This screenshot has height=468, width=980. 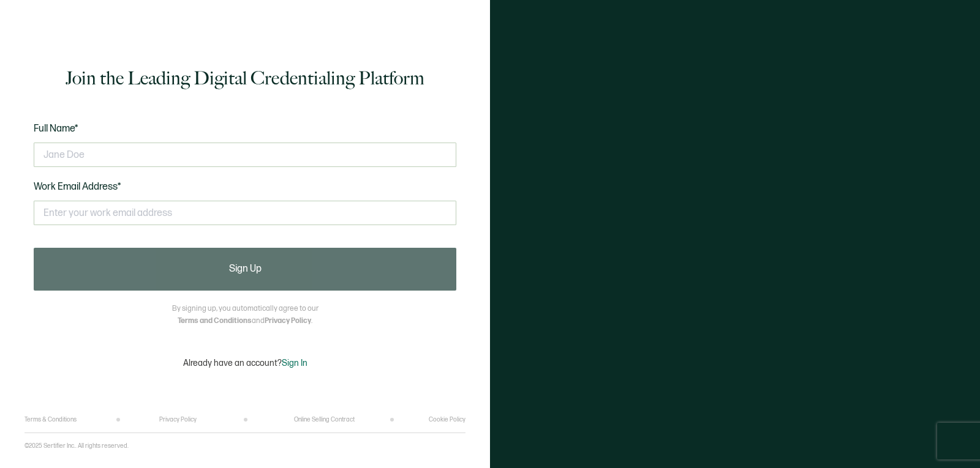 I want to click on input: Jane Doe, so click(x=245, y=155).